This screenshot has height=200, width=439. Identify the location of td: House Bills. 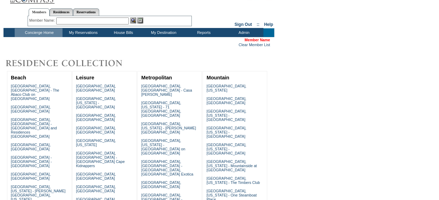
(123, 33).